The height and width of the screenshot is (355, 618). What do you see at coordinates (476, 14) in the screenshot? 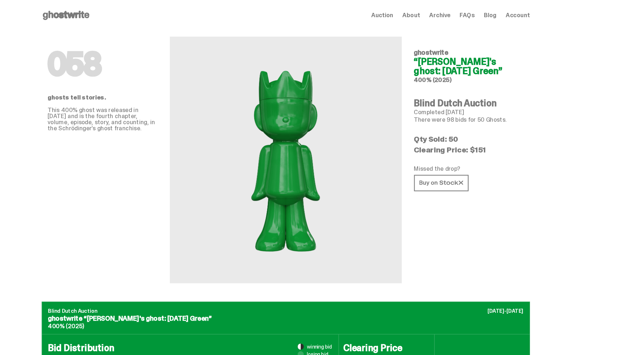
I see `span: FAQs` at bounding box center [476, 14].